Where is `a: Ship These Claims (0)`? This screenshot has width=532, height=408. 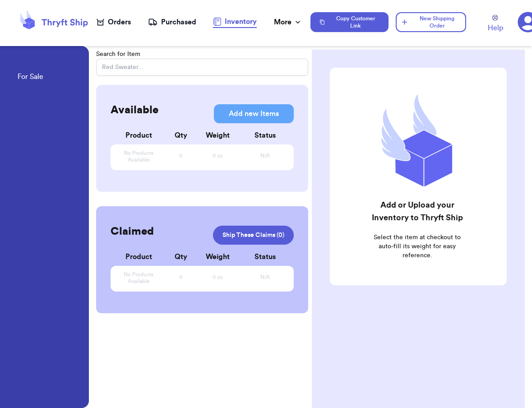 a: Ship These Claims (0) is located at coordinates (253, 235).